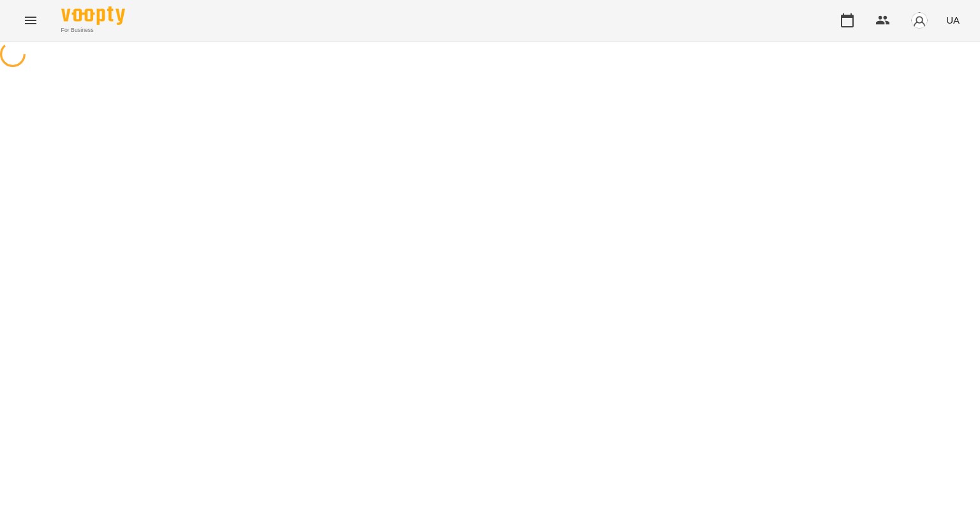 The width and height of the screenshot is (980, 527). I want to click on span: UA, so click(952, 20).